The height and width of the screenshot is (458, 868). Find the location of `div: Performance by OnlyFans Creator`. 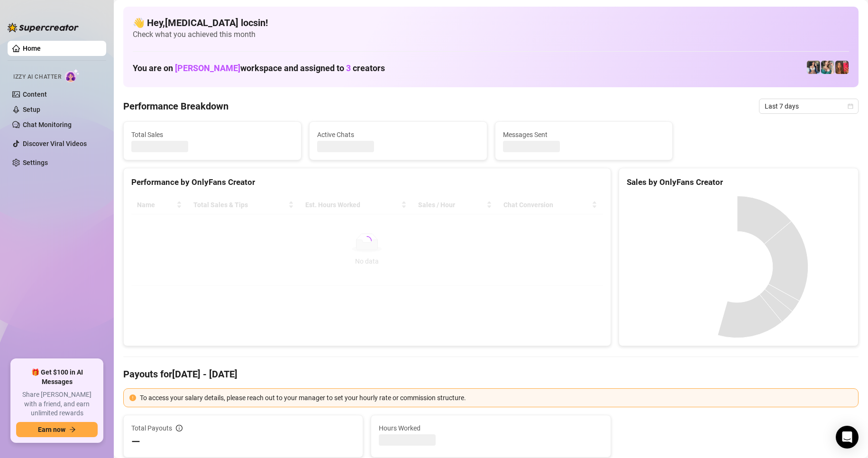

div: Performance by OnlyFans Creator is located at coordinates (367, 182).